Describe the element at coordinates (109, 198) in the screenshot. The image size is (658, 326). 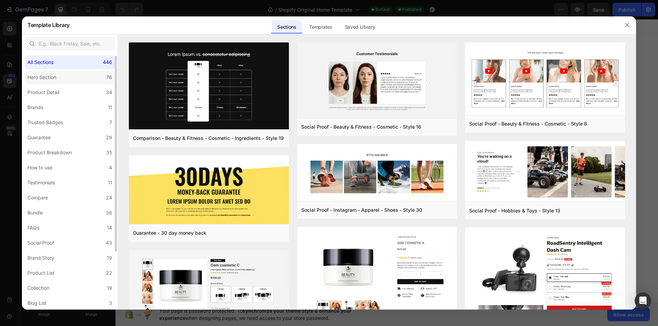
I see `div: 24` at that location.